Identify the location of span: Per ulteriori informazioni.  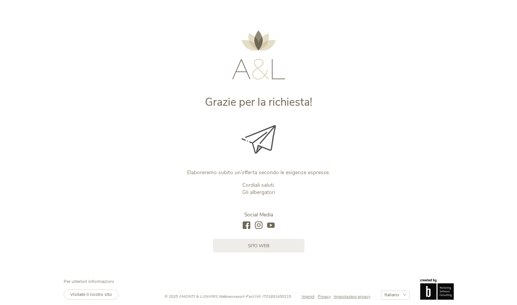
(89, 282).